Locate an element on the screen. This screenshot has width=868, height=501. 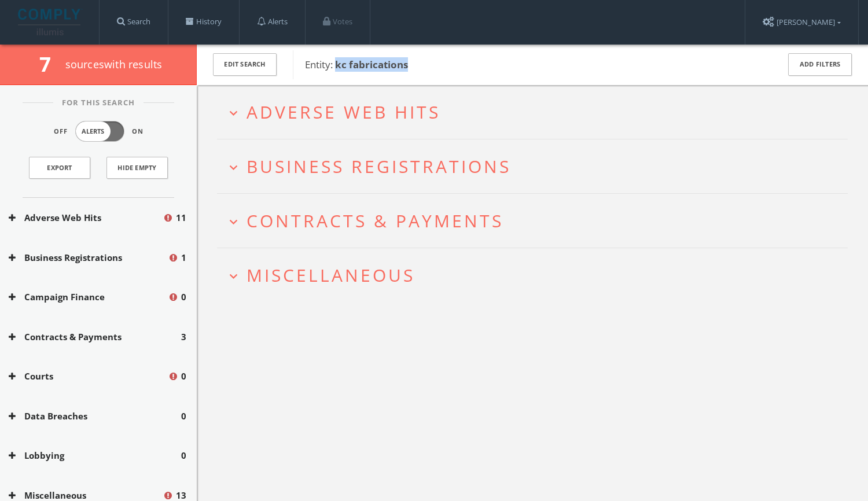
button: Campaign Finance is located at coordinates (88, 297).